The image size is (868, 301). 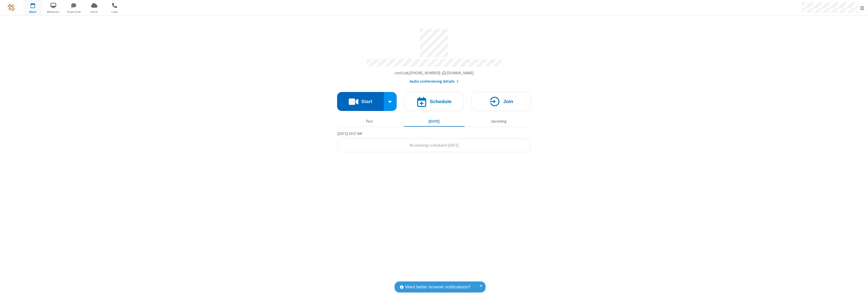 I want to click on span: Webinars, so click(x=53, y=12).